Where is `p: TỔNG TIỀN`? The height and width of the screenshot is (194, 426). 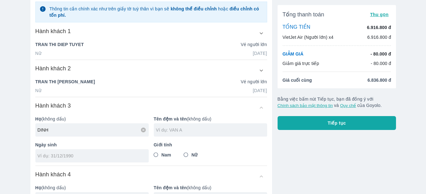 p: TỔNG TIỀN is located at coordinates (296, 27).